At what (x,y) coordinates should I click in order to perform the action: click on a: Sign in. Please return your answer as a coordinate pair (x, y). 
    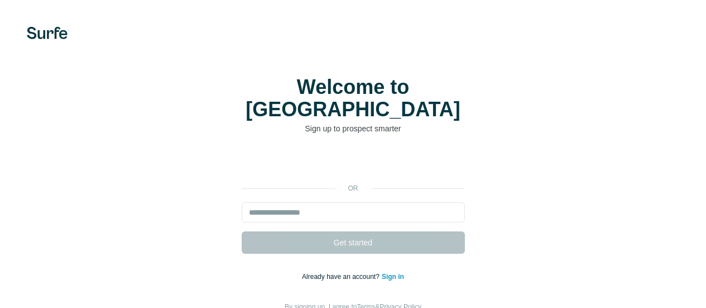
    Looking at the image, I should click on (393, 276).